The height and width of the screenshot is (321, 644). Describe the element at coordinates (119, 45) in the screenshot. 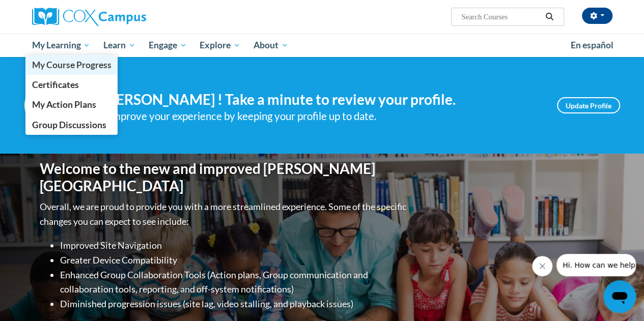

I see `a: Learn` at that location.